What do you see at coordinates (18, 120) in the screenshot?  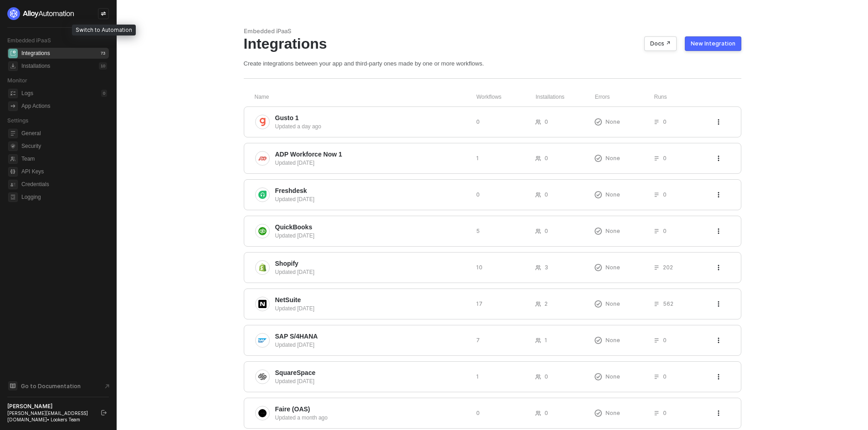 I see `span: Settings` at bounding box center [18, 120].